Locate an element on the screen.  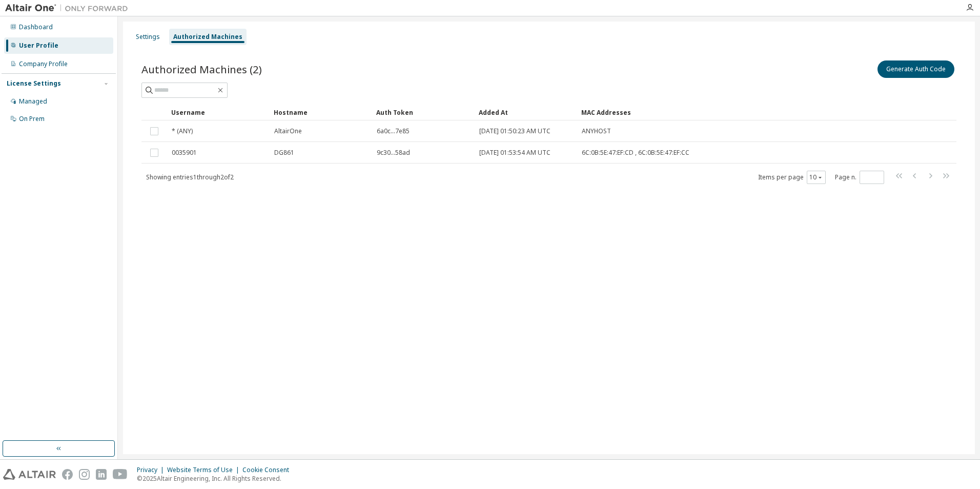
span: DG861 is located at coordinates (284, 152).